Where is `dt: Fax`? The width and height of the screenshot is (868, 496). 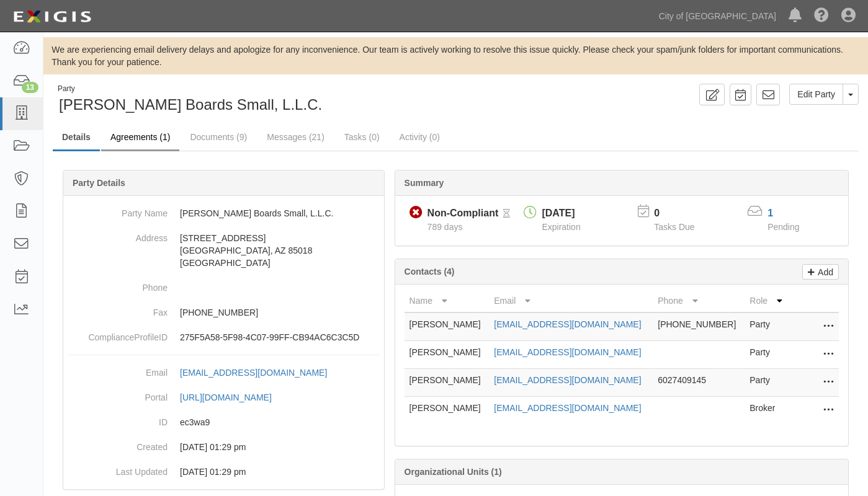
dt: Fax is located at coordinates (118, 310).